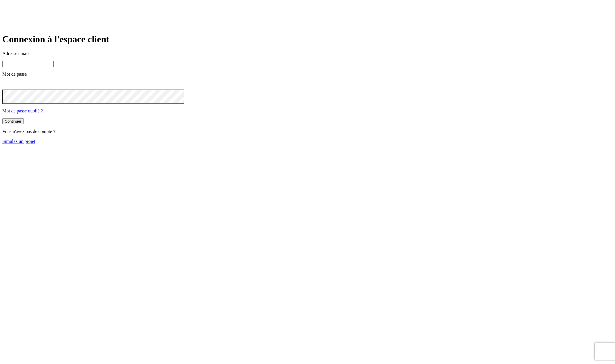  What do you see at coordinates (13, 121) in the screenshot?
I see `div: Continuer` at bounding box center [13, 121].